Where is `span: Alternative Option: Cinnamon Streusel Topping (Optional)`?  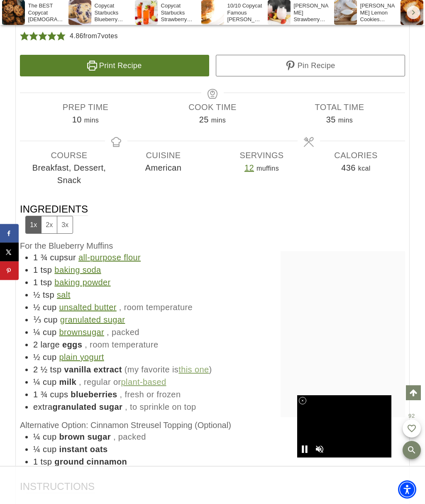
span: Alternative Option: Cinnamon Streusel Topping (Optional) is located at coordinates (125, 425).